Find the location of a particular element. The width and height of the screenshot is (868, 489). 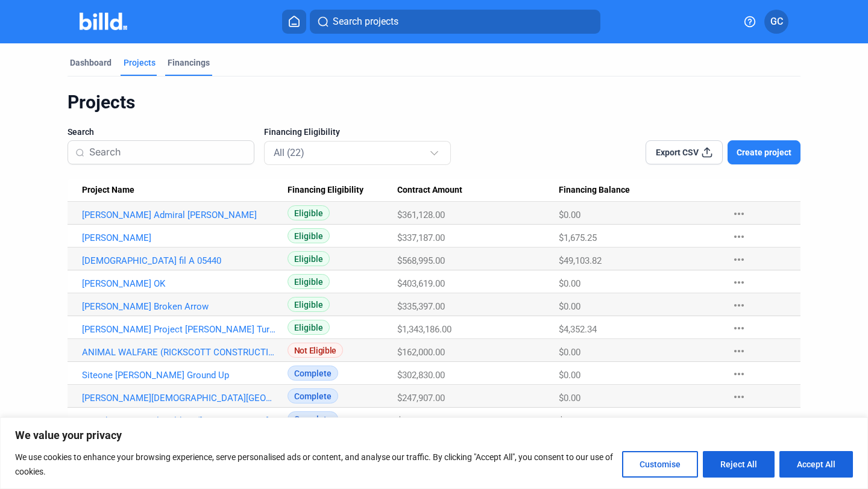

span: $195,341.00 is located at coordinates (420, 421).